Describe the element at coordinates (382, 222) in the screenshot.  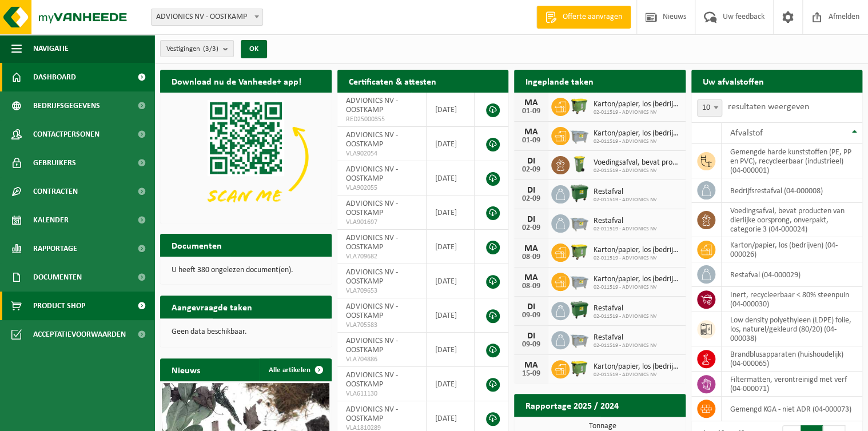
I see `span: VLA901697` at that location.